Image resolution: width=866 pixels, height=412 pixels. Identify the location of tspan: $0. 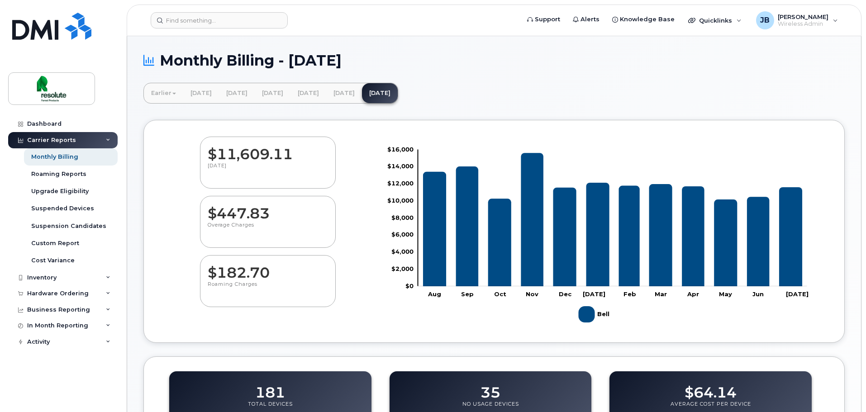
(410, 286).